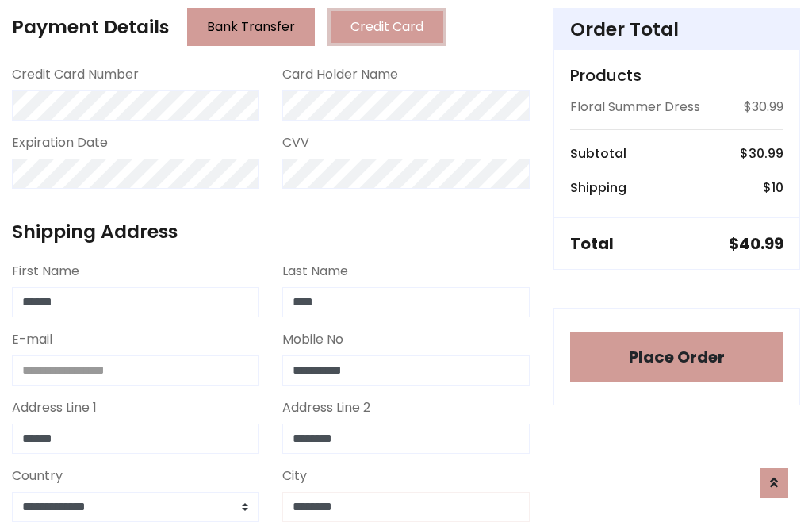  What do you see at coordinates (326, 408) in the screenshot?
I see `label: Address Line 2` at bounding box center [326, 408].